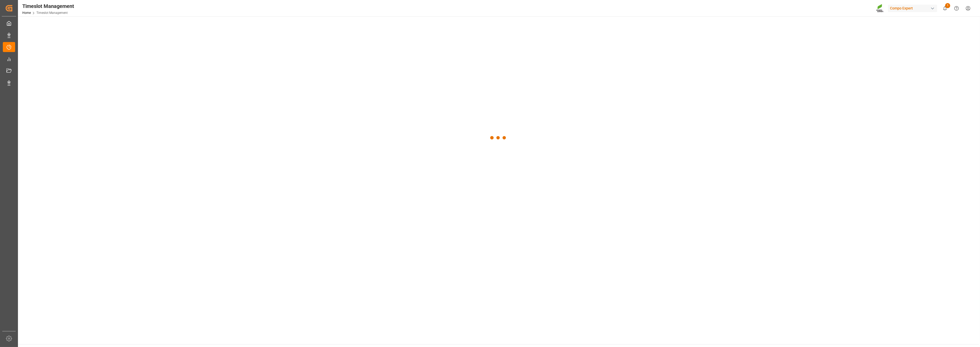  I want to click on span: 1, so click(947, 6).